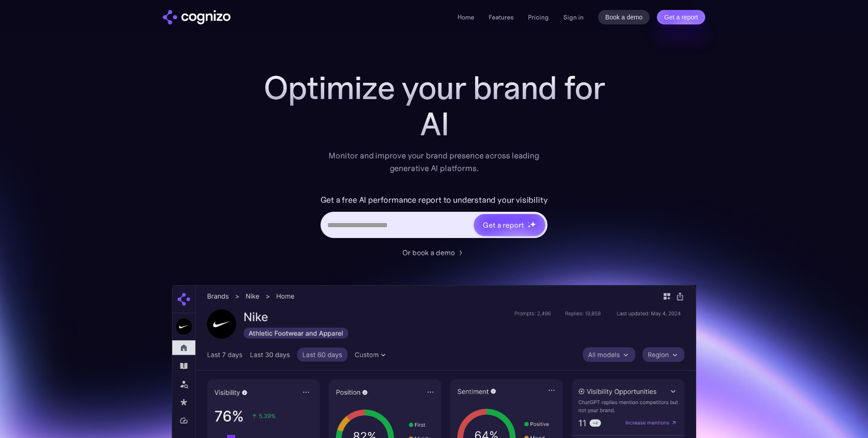  I want to click on a: home, so click(197, 17).